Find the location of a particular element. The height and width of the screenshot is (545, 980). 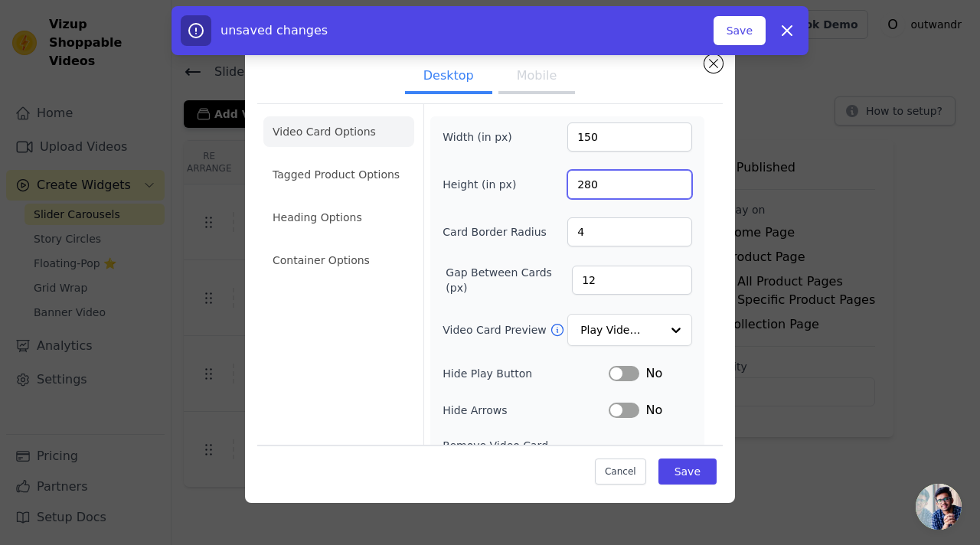

li: Tagged Product Options is located at coordinates (338, 175).